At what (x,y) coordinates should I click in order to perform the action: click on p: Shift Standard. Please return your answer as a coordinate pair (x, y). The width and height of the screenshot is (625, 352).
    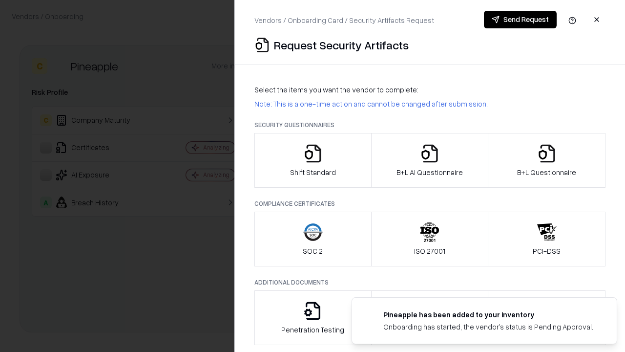
    Looking at the image, I should click on (313, 172).